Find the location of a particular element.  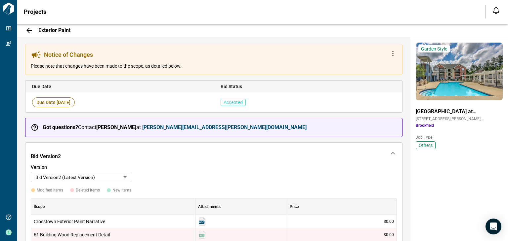

div: Open Intercom Messenger is located at coordinates (493, 227).